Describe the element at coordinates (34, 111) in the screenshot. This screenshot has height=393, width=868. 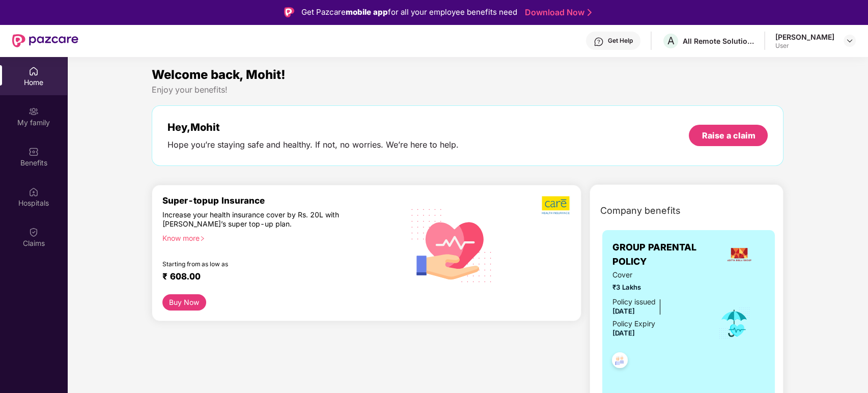
I see `img: svg+xml;base64,PHN2ZyB3aWR0aD0iMjAiIGhlaWdodD0iMjAiIHZpZXdCb3g9IjAgMCAyMCAyMCIgZmlsbD0ibm9uZSIgeG...` at that location.